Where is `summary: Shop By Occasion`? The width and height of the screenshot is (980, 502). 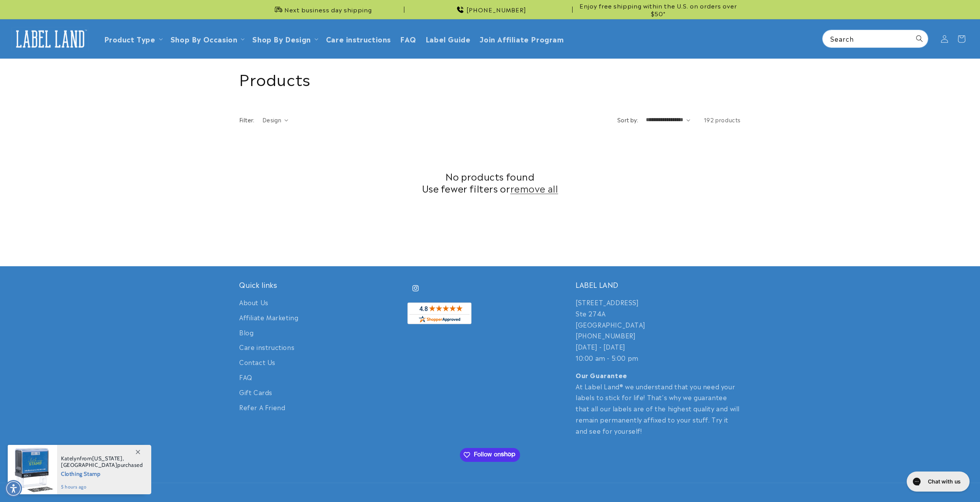
summary: Shop By Occasion is located at coordinates (207, 38).